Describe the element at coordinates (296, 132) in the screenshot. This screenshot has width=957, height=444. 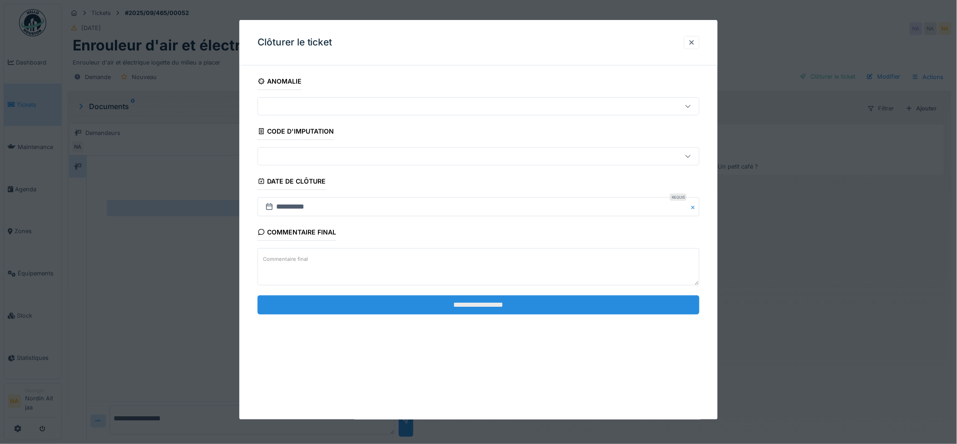
I see `div: Code d'imputation` at that location.